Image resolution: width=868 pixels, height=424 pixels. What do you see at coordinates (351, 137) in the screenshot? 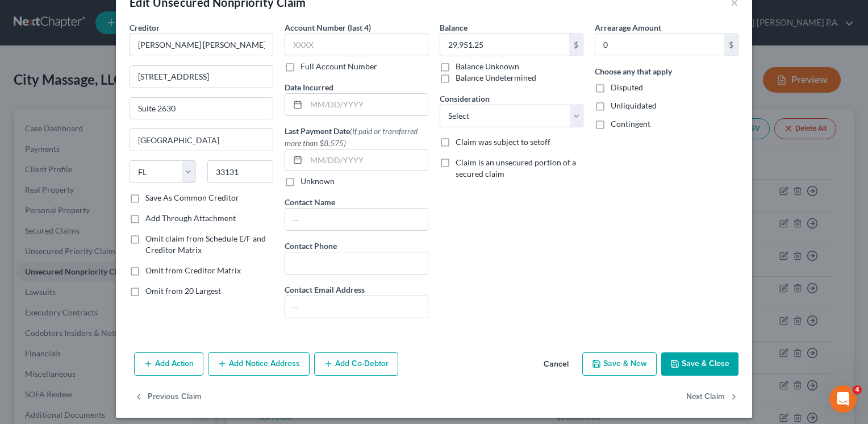
I see `span: (If paid or transferred more than $8,575)` at bounding box center [351, 137].